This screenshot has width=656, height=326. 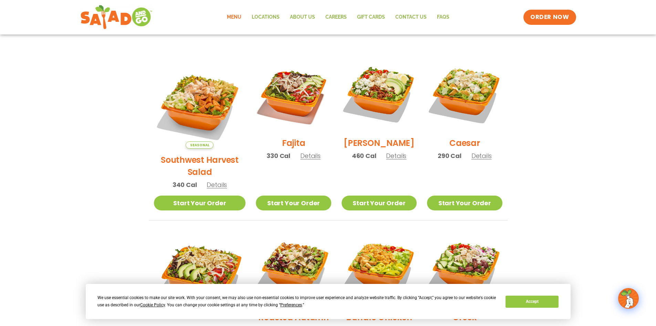 I want to click on img: Product photo for BBQ Ranch Salad, so click(x=200, y=276).